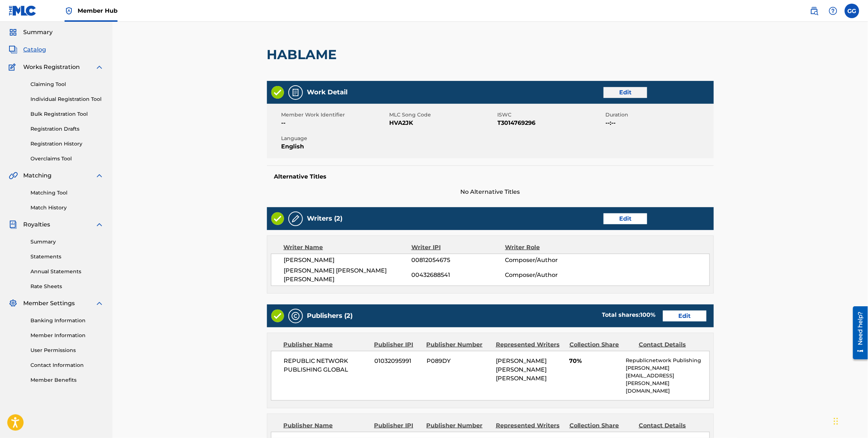  What do you see at coordinates (459, 362) in the screenshot?
I see `span: P089DY` at bounding box center [459, 362].